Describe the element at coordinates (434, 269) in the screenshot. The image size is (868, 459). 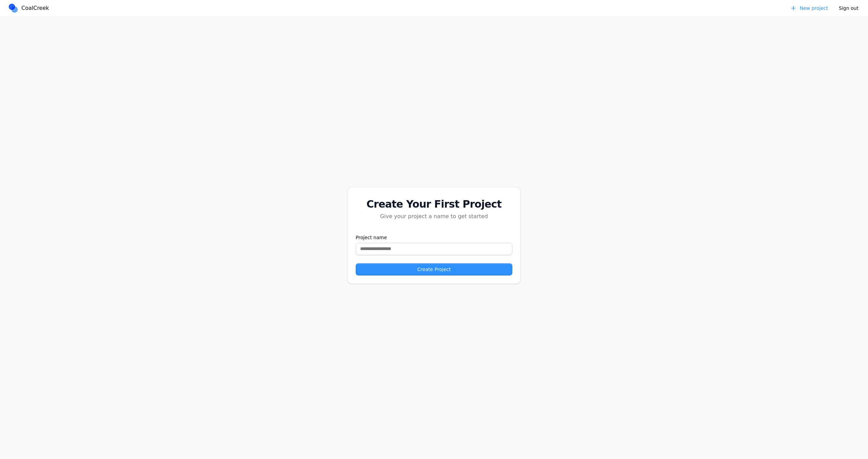
I see `button: Create Project` at that location.